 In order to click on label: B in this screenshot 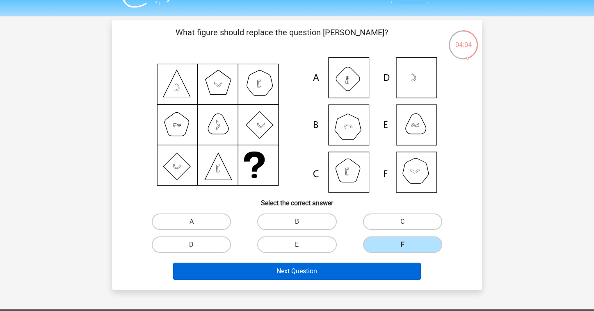, I will do `click(297, 222)`.